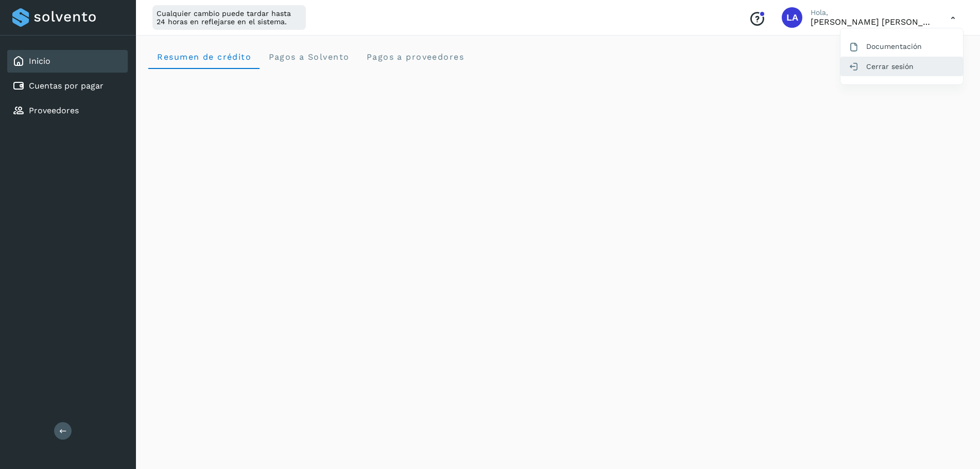  What do you see at coordinates (40, 61) in the screenshot?
I see `a: Inicio` at bounding box center [40, 61].